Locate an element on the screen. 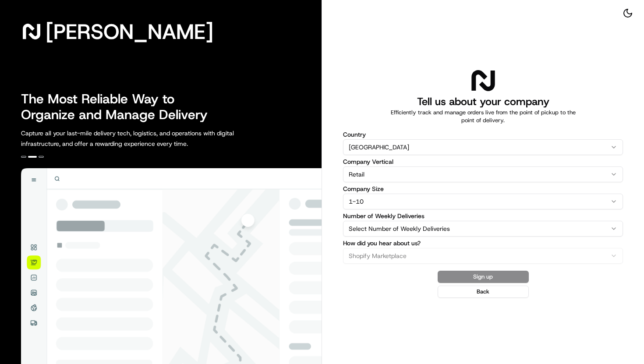 This screenshot has height=364, width=644. label: Country is located at coordinates (483, 135).